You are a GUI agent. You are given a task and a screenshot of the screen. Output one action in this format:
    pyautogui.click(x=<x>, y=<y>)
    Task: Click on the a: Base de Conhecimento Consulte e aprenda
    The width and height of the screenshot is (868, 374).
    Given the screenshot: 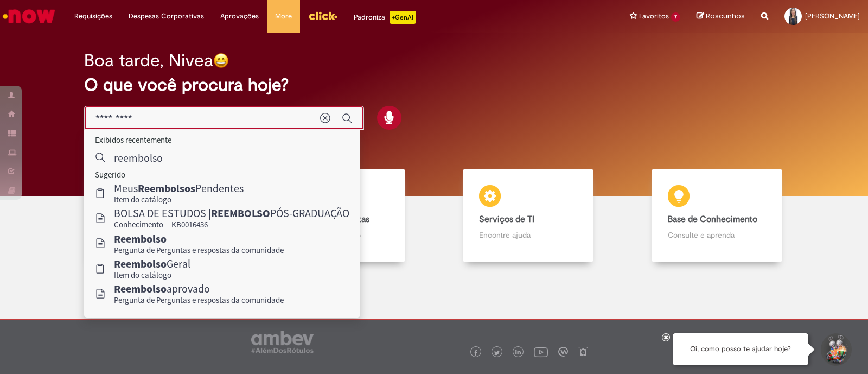 What is the action you would take?
    pyautogui.click(x=717, y=215)
    